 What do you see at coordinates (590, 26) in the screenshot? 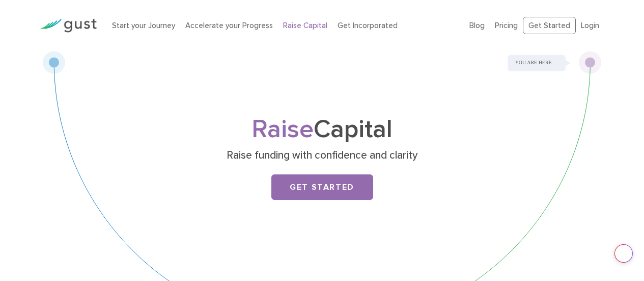
I see `a: Login` at bounding box center [590, 26].